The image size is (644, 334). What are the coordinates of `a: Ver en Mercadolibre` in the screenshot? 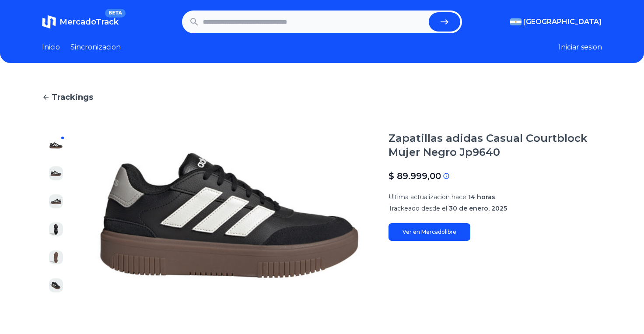 It's located at (429, 232).